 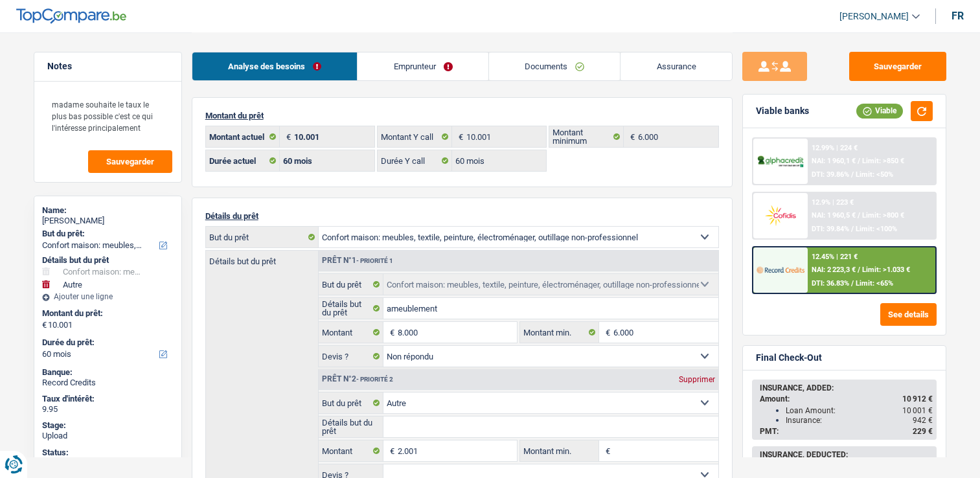 I want to click on span: 942 €, so click(x=923, y=420).